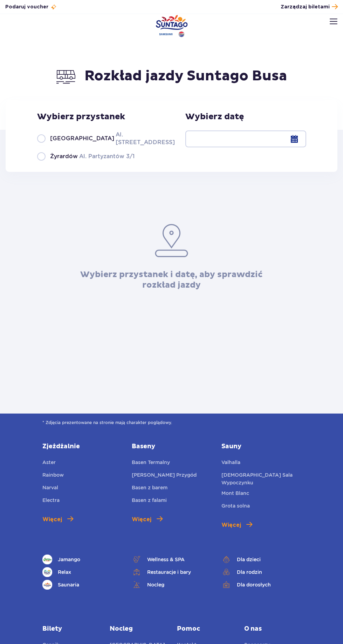  Describe the element at coordinates (309, 7) in the screenshot. I see `a: Zarządzaj biletami` at that location.